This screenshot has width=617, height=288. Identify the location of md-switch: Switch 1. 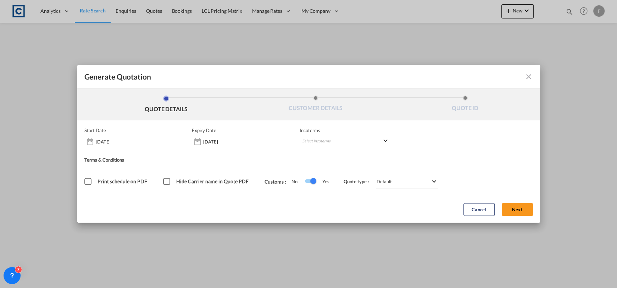
(310, 181).